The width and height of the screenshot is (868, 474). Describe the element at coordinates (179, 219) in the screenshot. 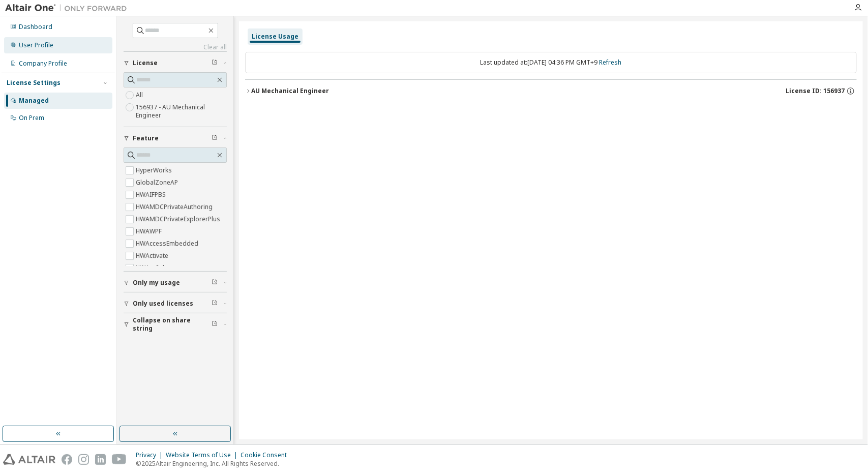

I see `label: HWAMDCPrivateExplorerPlus` at that location.